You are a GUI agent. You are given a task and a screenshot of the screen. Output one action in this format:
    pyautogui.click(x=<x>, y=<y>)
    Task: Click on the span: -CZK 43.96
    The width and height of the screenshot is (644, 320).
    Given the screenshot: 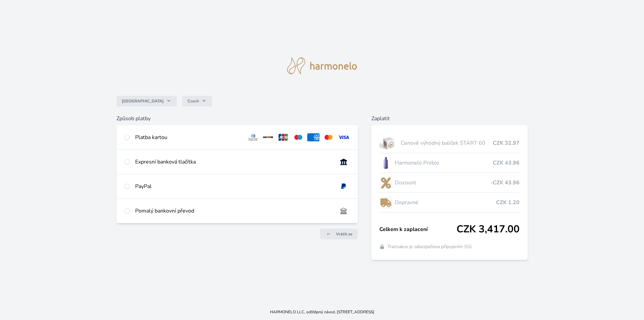 What is the action you would take?
    pyautogui.click(x=505, y=183)
    